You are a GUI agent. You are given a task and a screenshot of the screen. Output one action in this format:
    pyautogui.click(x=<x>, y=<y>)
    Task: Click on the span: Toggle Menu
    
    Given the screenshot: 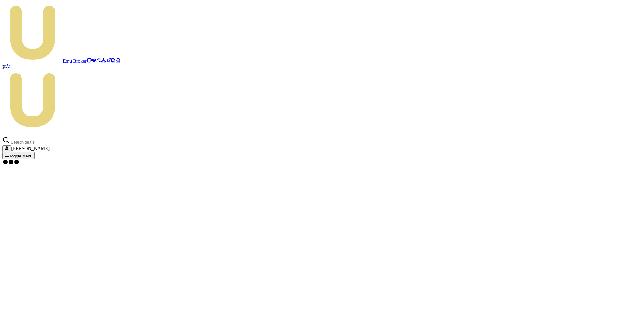 What is the action you would take?
    pyautogui.click(x=20, y=155)
    